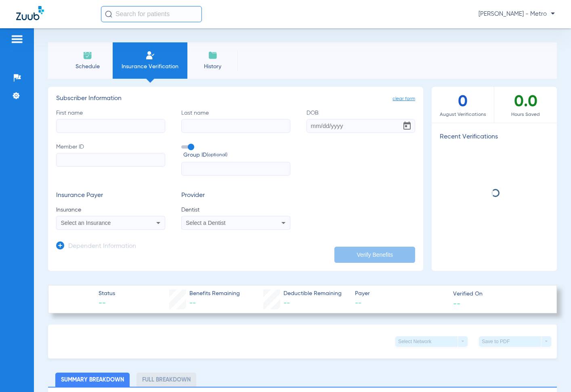 The width and height of the screenshot is (571, 392). Describe the element at coordinates (361, 121) in the screenshot. I see `label: DOB` at that location.